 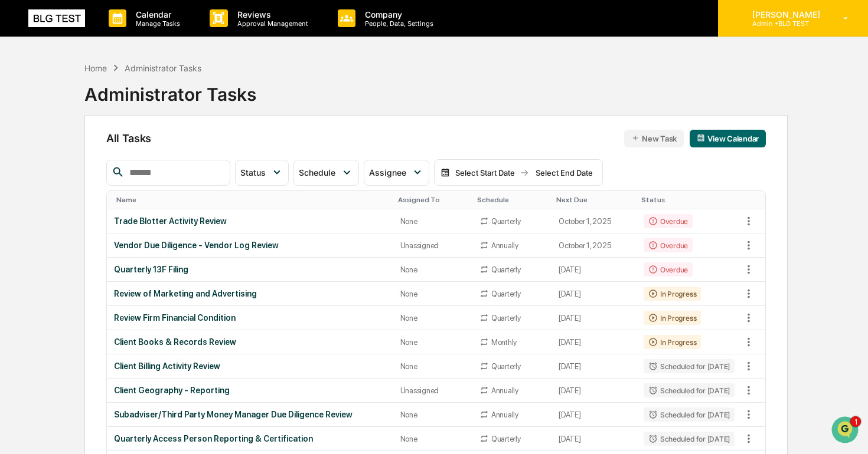 What do you see at coordinates (116, 247) in the screenshot?
I see `a: 🗄️Attestations` at bounding box center [116, 247].